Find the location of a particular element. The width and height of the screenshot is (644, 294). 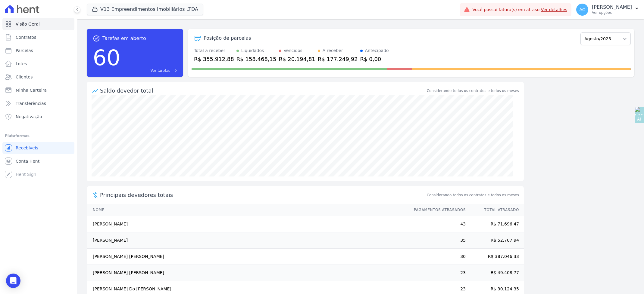

span: Tarefas em aberto is located at coordinates (124, 39).